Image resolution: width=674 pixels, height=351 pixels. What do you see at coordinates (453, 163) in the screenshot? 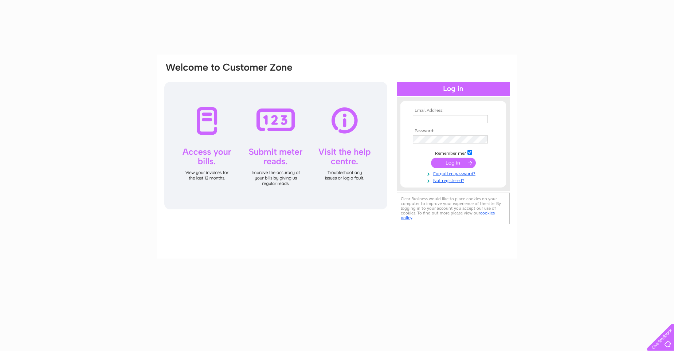
I see `input: Submit` at bounding box center [453, 163].